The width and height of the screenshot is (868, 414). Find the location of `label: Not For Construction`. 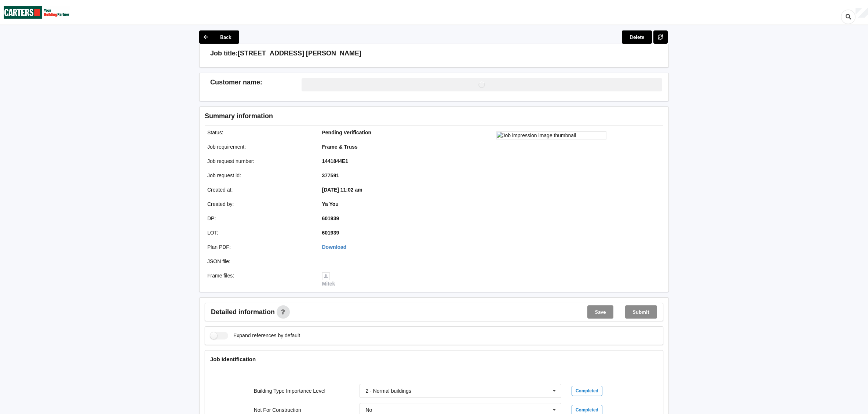

label: Not For Construction is located at coordinates (278, 410).